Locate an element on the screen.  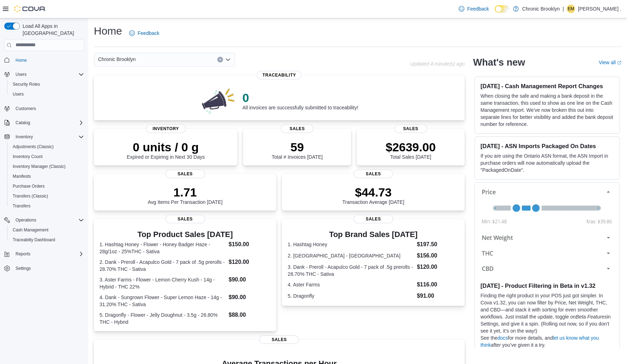
img: Cova is located at coordinates (30, 9).